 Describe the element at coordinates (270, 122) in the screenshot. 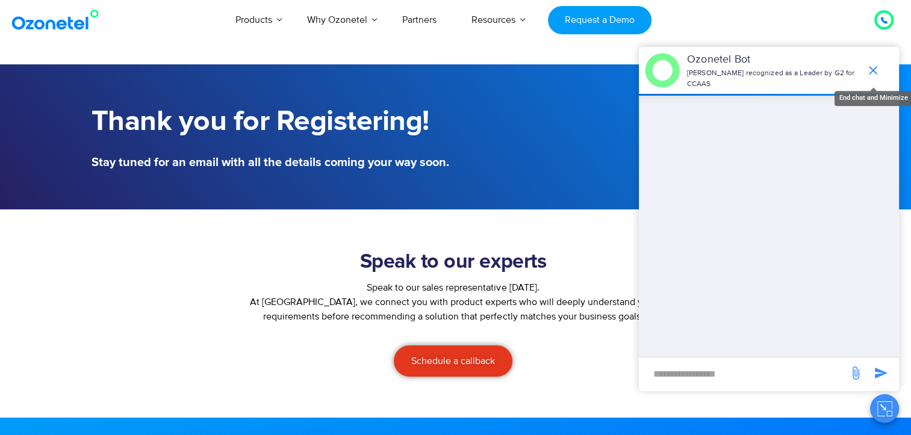

I see `h1: Thank you for Registering!` at that location.